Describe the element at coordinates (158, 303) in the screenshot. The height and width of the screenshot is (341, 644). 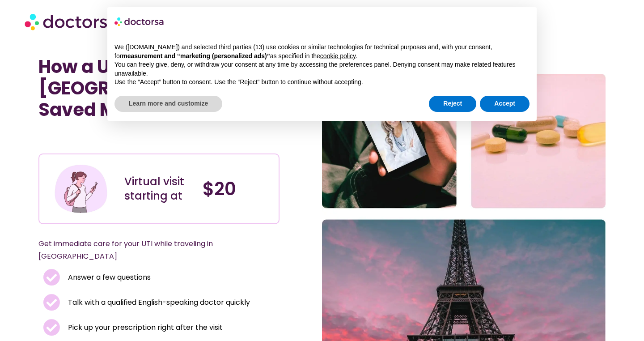
I see `span: Talk with a qualified English-speaking doctor quickly` at that location.